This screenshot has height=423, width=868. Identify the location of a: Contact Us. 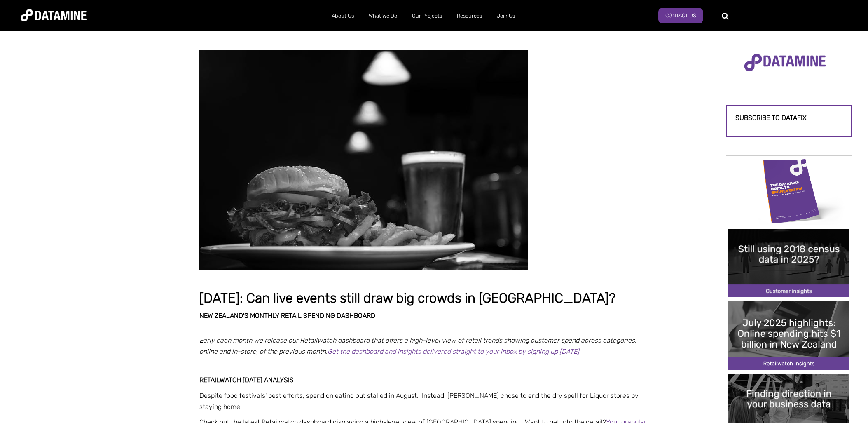
(680, 16).